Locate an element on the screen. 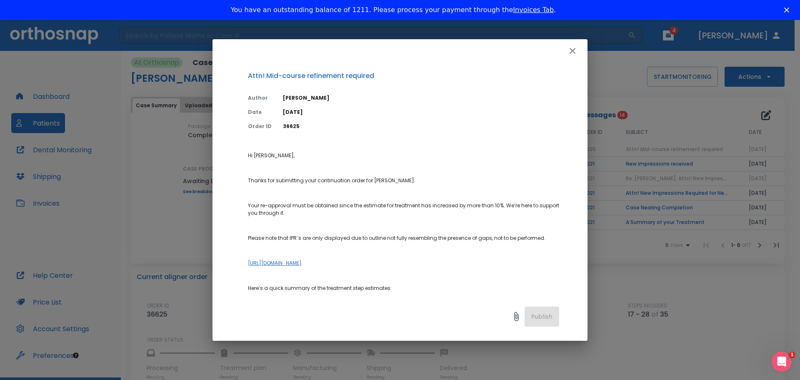 The height and width of the screenshot is (380, 800). span: 1 is located at coordinates (792, 355).